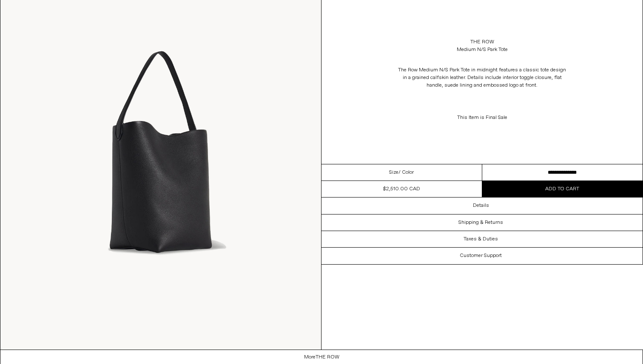 The width and height of the screenshot is (643, 364). Describe the element at coordinates (394, 173) in the screenshot. I see `span: Size` at that location.